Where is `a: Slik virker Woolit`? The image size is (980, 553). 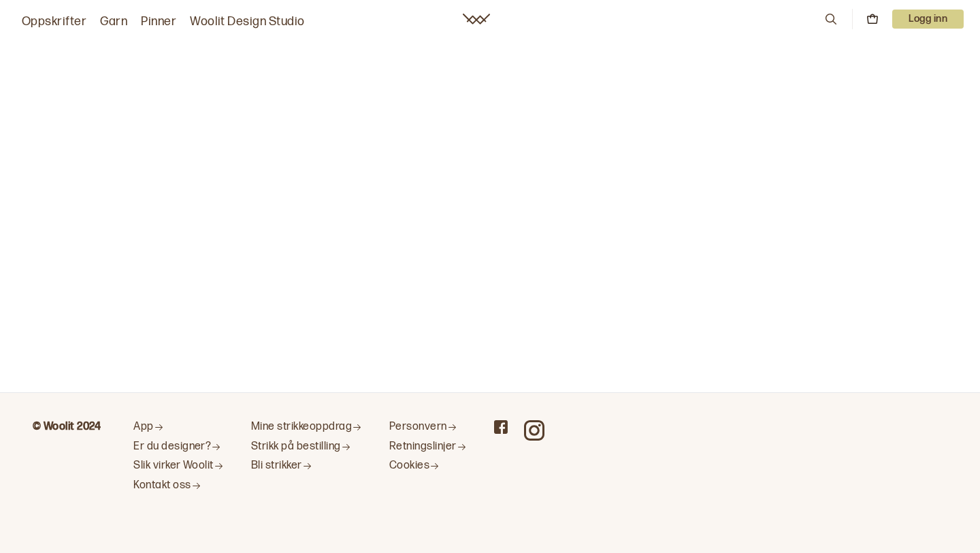
a: Slik virker Woolit is located at coordinates (178, 466).